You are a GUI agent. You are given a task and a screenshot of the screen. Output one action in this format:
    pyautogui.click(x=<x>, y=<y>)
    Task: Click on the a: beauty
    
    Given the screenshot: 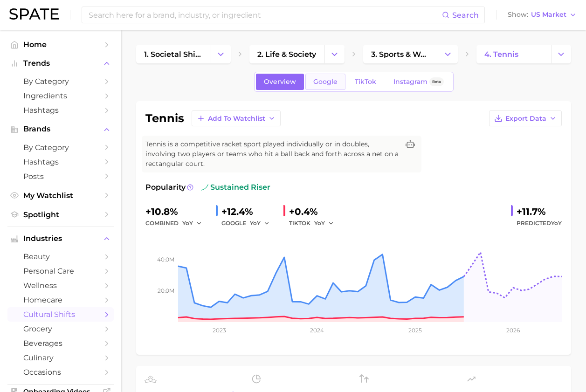 What is the action you would take?
    pyautogui.click(x=61, y=256)
    